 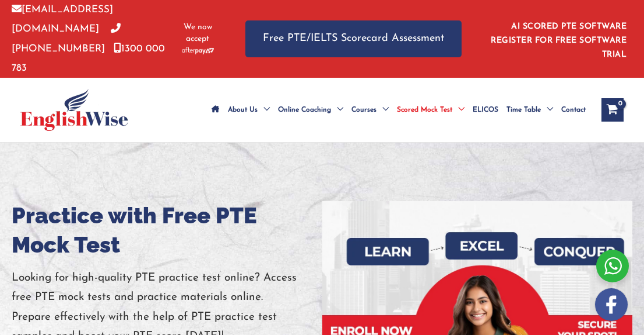 What do you see at coordinates (304, 110) in the screenshot?
I see `span: Online Coaching` at bounding box center [304, 110].